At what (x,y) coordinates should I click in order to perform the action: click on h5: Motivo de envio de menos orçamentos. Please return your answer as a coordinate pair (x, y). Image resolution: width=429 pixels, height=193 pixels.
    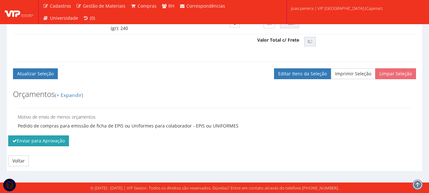
    Looking at the image, I should click on (214, 116).